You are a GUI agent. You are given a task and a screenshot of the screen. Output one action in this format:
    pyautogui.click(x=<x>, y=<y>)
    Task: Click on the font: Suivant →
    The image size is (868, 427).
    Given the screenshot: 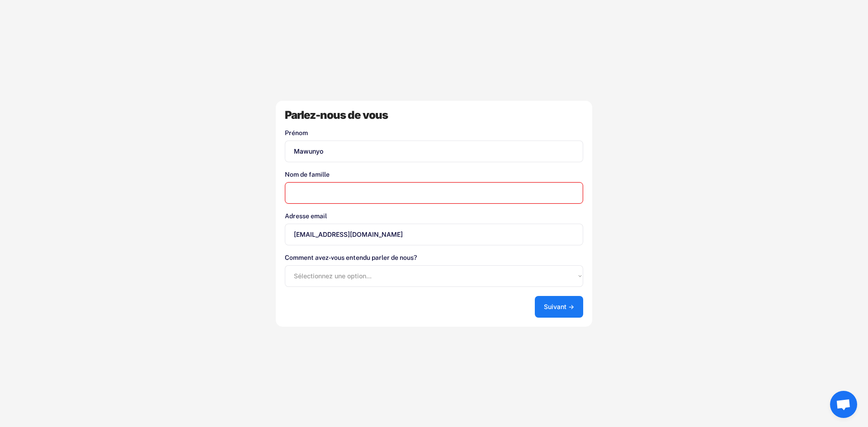 What is the action you would take?
    pyautogui.click(x=559, y=307)
    